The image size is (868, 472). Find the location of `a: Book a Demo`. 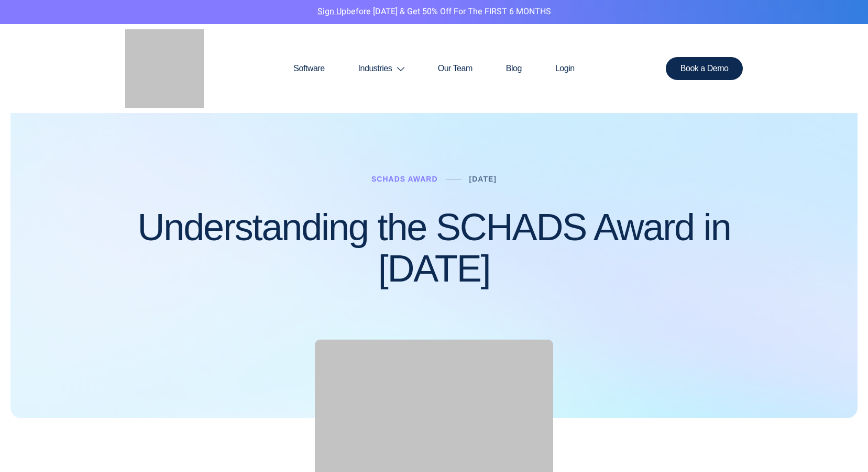

a: Book a Demo is located at coordinates (705, 69).